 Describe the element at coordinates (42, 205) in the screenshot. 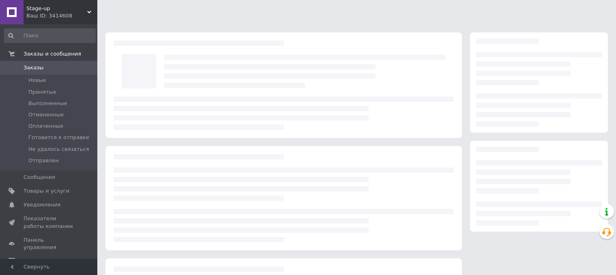

I see `span: Уведомления` at that location.